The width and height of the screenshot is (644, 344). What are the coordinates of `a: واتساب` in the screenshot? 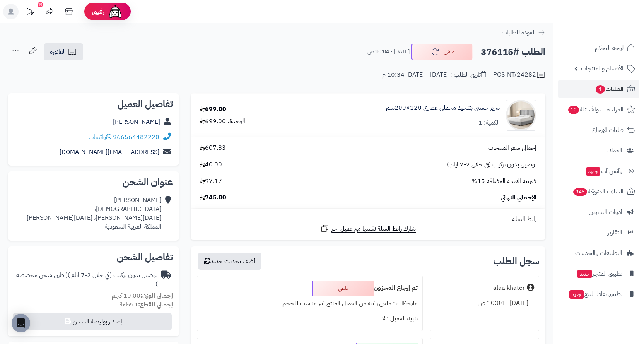 It's located at (100, 137).